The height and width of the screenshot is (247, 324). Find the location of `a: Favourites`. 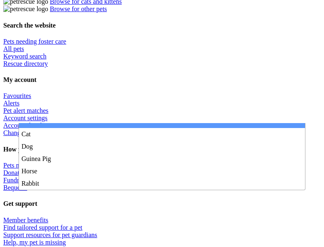

a: Favourites is located at coordinates (17, 96).